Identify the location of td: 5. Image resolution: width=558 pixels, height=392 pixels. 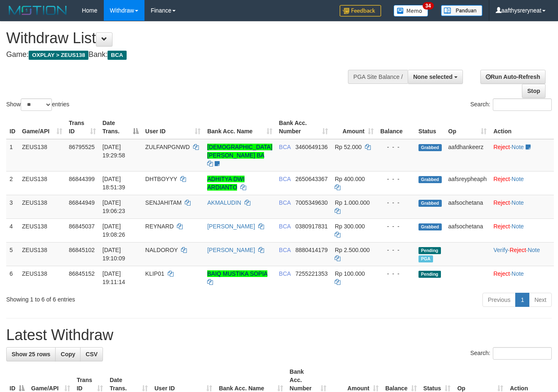
(13, 254).